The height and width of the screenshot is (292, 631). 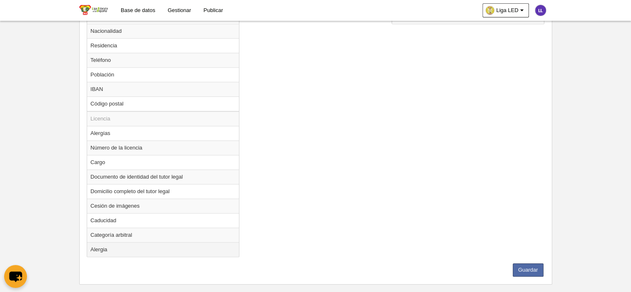 I want to click on td: Nacionalidad, so click(x=163, y=31).